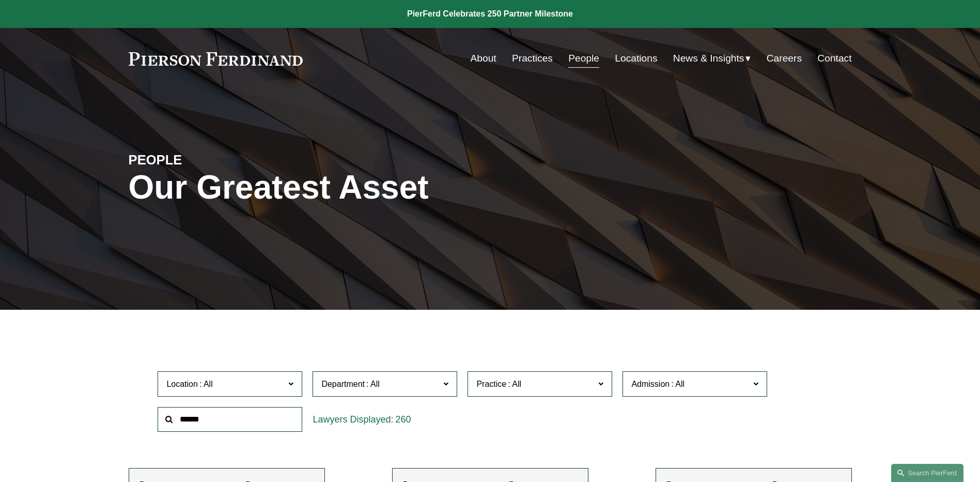 This screenshot has height=482, width=980. What do you see at coordinates (219, 160) in the screenshot?
I see `h4: PEOPLE` at bounding box center [219, 160].